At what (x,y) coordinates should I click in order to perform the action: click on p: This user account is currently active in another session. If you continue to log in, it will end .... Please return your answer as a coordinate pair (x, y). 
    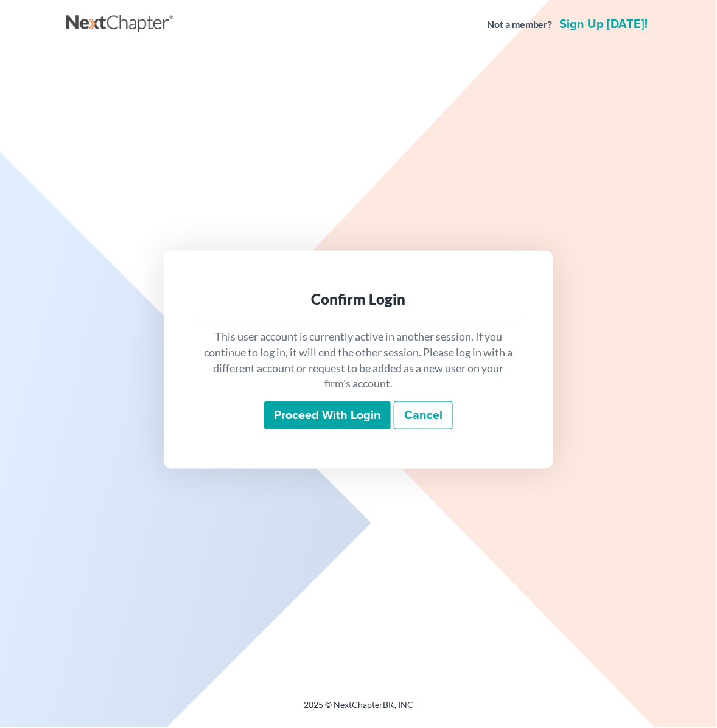
    Looking at the image, I should click on (359, 360).